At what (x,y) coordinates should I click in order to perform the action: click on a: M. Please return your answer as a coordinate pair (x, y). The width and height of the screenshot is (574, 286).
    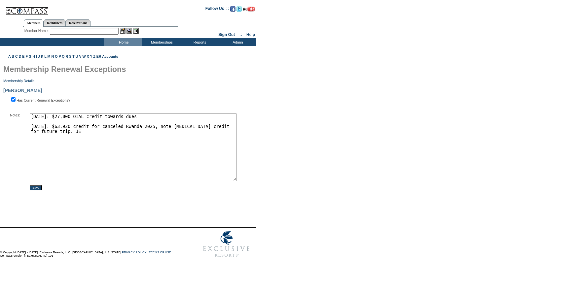
    Looking at the image, I should click on (49, 56).